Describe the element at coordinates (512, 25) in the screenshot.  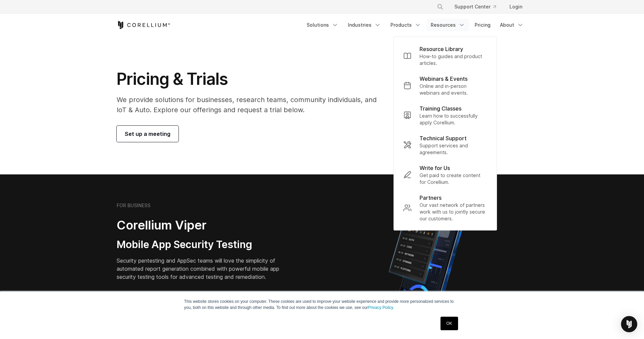
I see `a: About` at that location.